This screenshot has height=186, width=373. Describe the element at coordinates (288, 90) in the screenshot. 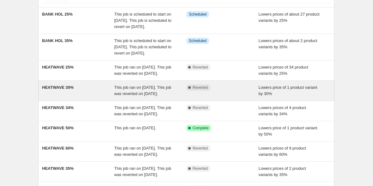

I see `span: Lowers price of 1 product variant by 30%` at that location.